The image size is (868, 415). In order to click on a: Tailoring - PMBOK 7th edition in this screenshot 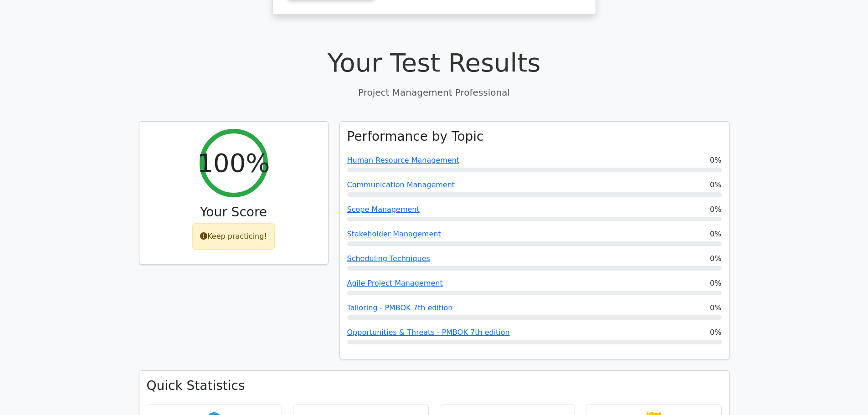, I will do `click(400, 308)`.